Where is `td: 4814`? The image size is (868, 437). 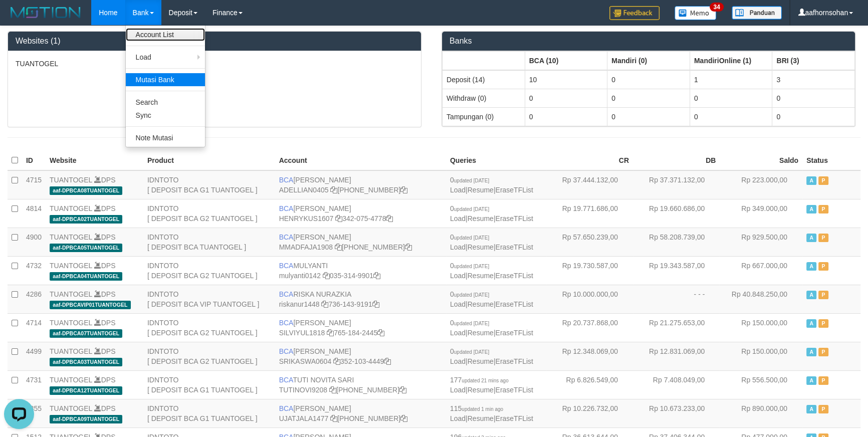 td: 4814 is located at coordinates (34, 213).